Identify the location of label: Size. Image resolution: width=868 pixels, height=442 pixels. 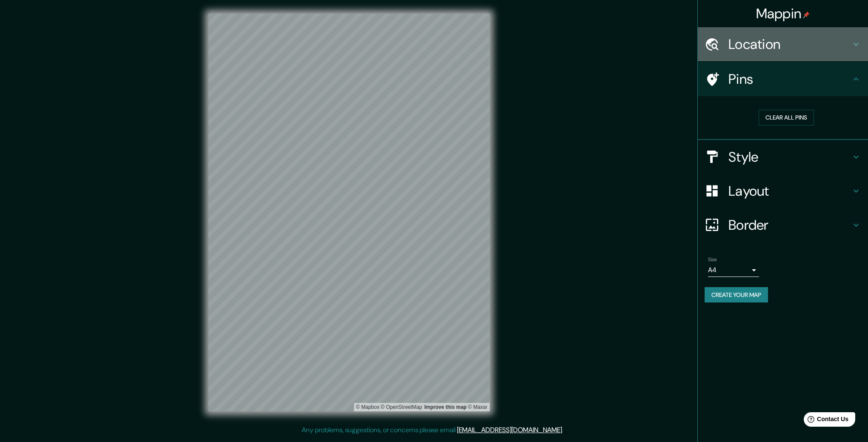
(712, 260).